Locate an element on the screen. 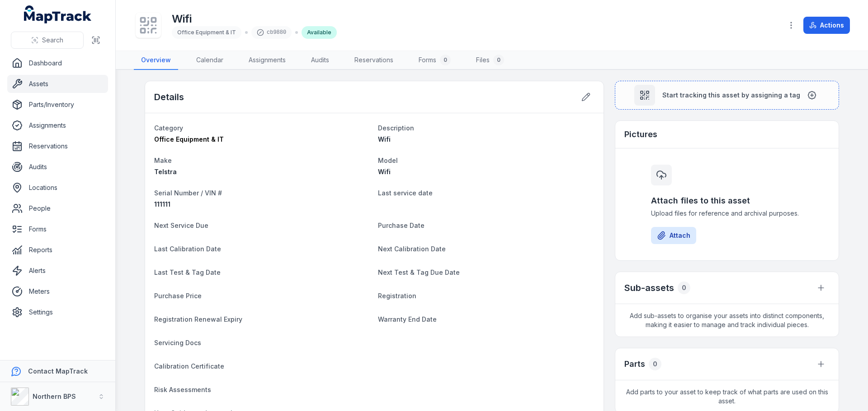 The width and height of the screenshot is (868, 411). span: Warranty End Date is located at coordinates (408, 319).